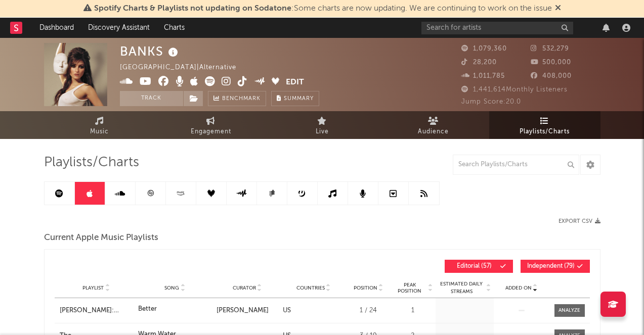  I want to click on div: BANKS, so click(150, 51).